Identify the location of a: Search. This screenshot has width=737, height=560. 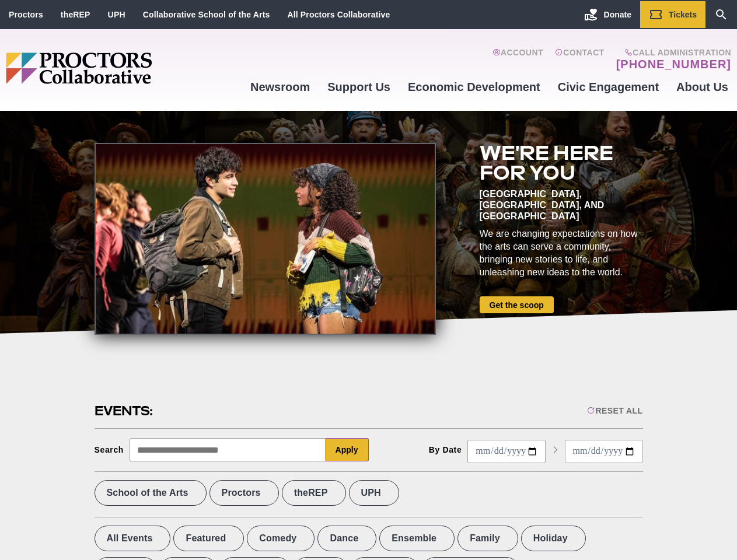
(721, 14).